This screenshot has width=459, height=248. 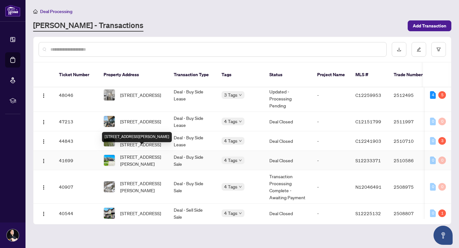 I want to click on div: 4, so click(x=432, y=95).